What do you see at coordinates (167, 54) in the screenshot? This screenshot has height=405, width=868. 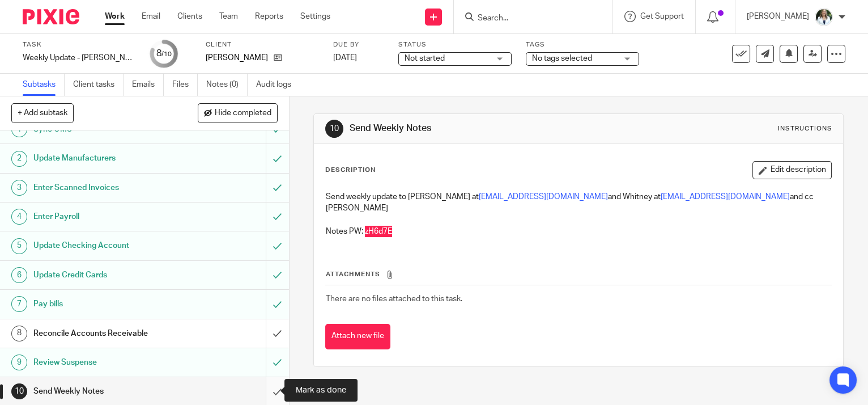 I see `small: /10` at bounding box center [167, 54].